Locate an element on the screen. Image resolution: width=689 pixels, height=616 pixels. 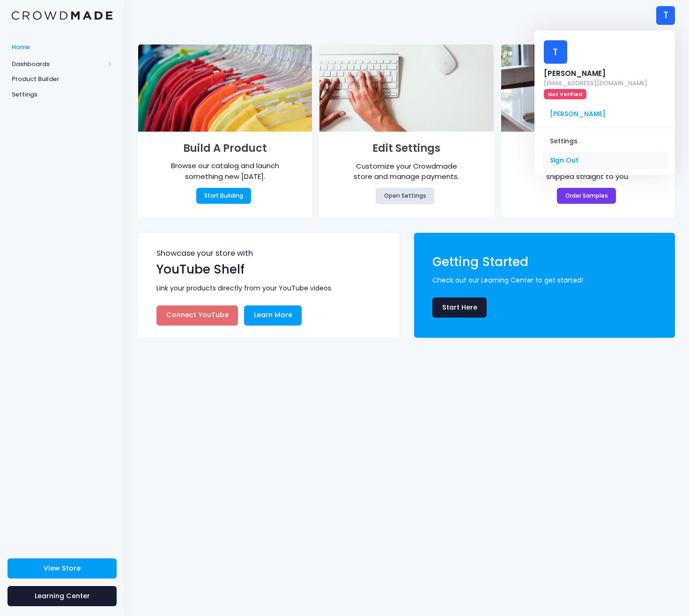
h1: Edit Settings is located at coordinates (407, 149).